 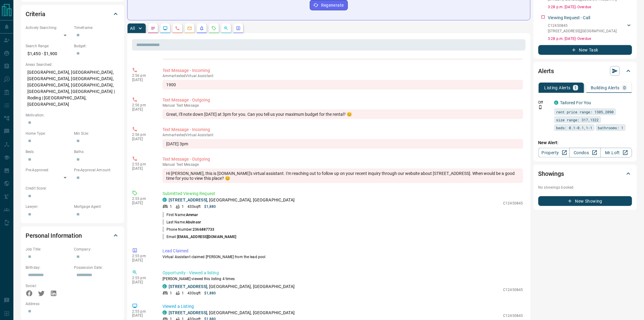 What do you see at coordinates (48, 170) in the screenshot?
I see `p: Pre-Approved:` at bounding box center [48, 170].